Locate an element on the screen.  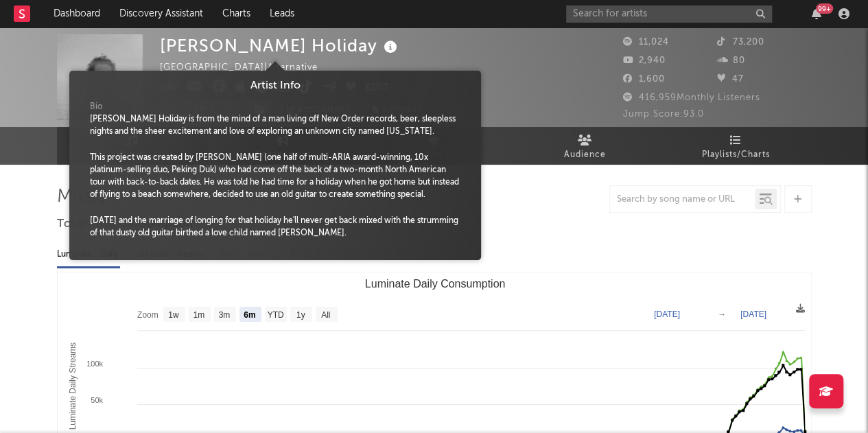
span: 416,959 Monthly Listeners is located at coordinates (692, 98).